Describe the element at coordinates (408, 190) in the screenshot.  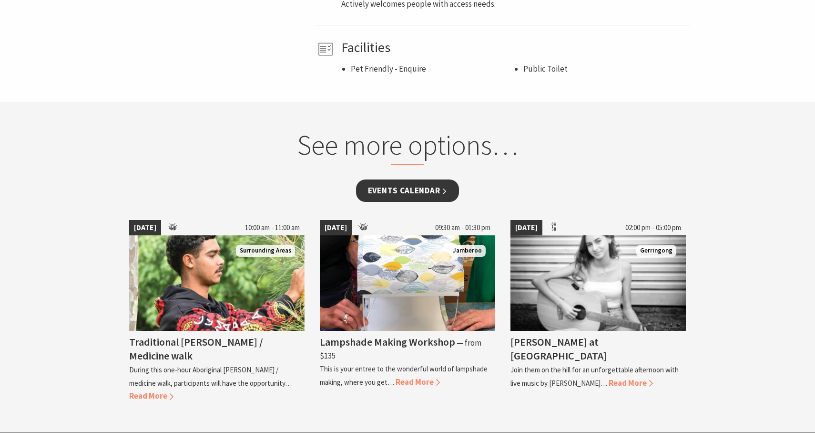
I see `a: Events Calendar` at that location.